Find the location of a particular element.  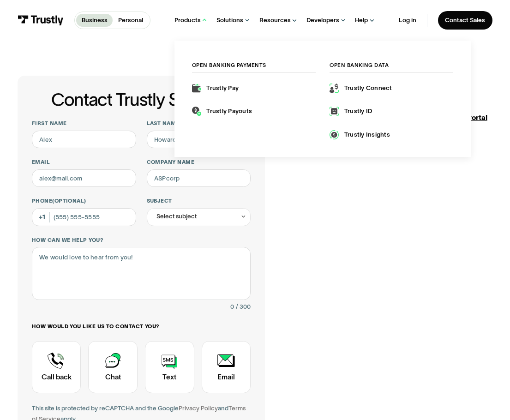

h1: Contact Trustly Support is located at coordinates (140, 100).